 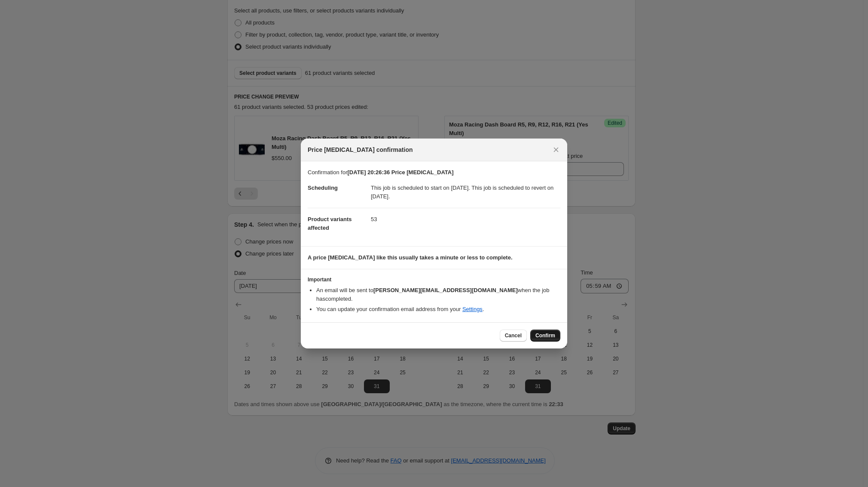 What do you see at coordinates (438, 295) in the screenshot?
I see `li: An email will be sent to when the job has completed .` at bounding box center [438, 295].